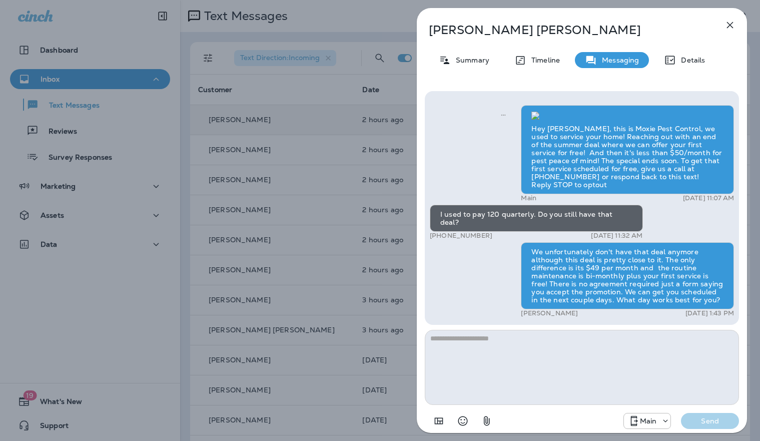  What do you see at coordinates (535, 116) in the screenshot?
I see `img: twilio-download` at bounding box center [535, 116].